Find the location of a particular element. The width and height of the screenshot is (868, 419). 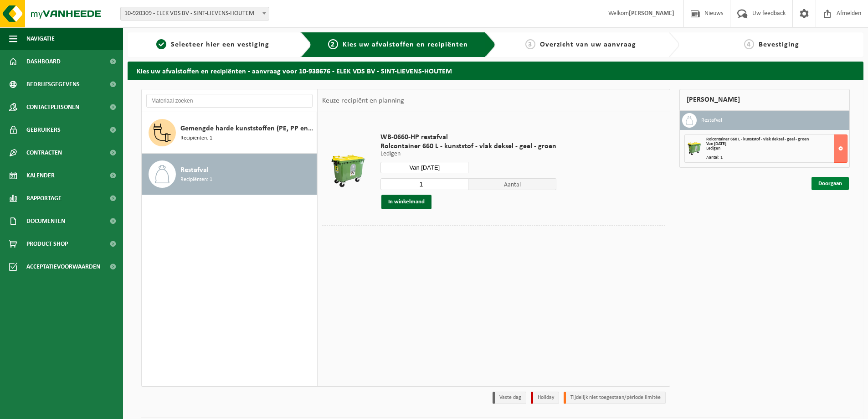

a: Doorgaan is located at coordinates (830, 183).